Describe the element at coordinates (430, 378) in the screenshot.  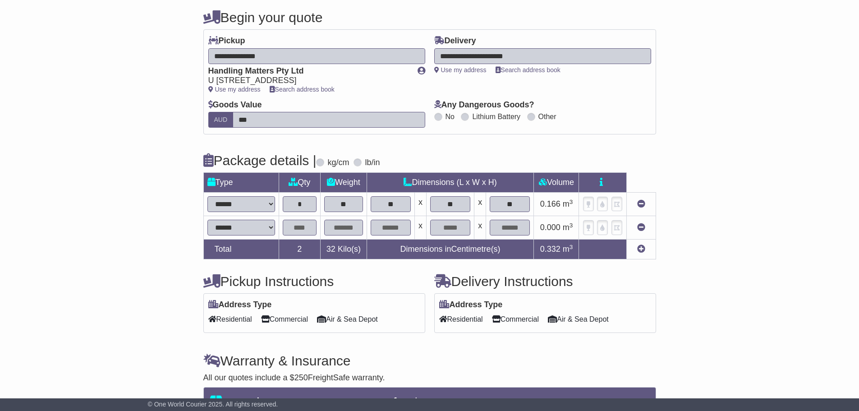
I see `div: All our quotes include a $ FreightSafe warranty.` at that location.